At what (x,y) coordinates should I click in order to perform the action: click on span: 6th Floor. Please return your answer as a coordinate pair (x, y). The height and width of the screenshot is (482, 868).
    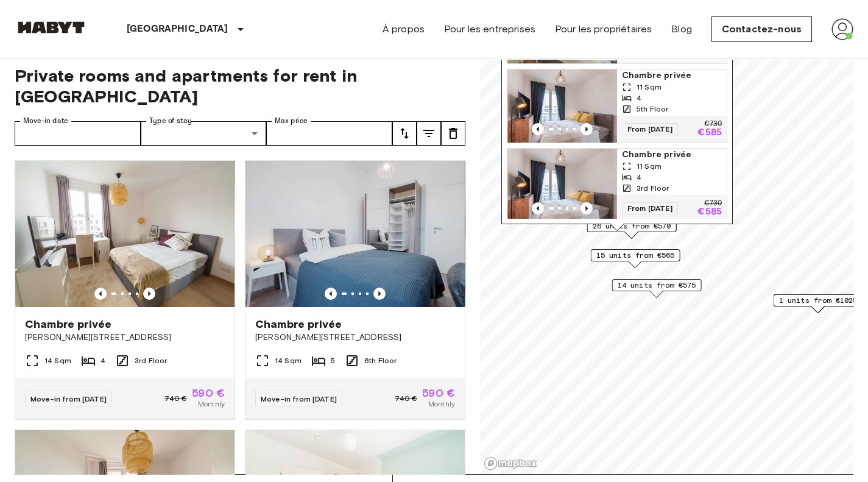
    Looking at the image, I should click on (380, 361).